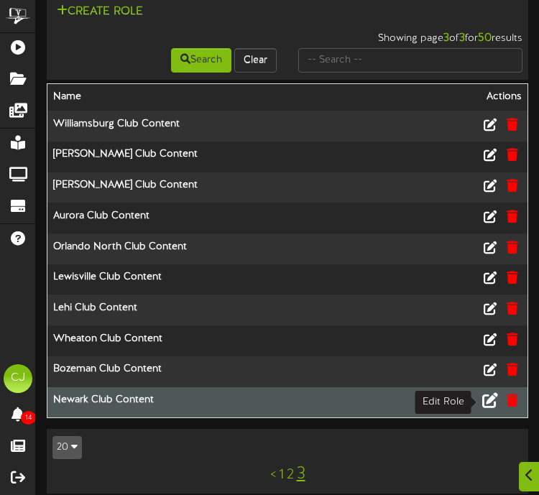  Describe the element at coordinates (226, 279) in the screenshot. I see `th: Lewisville Club Content` at that location.